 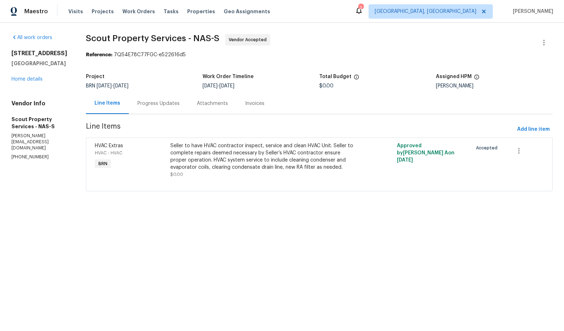 I want to click on h4: Vendor Info, so click(x=40, y=103).